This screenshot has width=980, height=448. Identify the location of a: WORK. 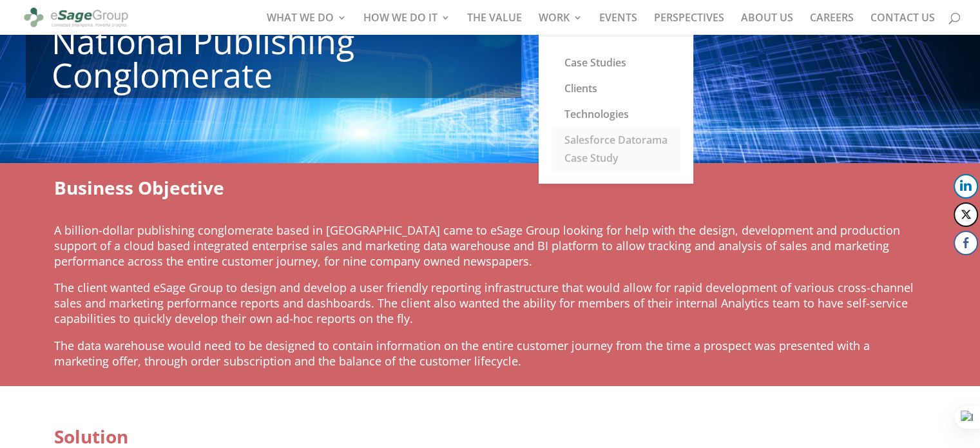
(561, 24).